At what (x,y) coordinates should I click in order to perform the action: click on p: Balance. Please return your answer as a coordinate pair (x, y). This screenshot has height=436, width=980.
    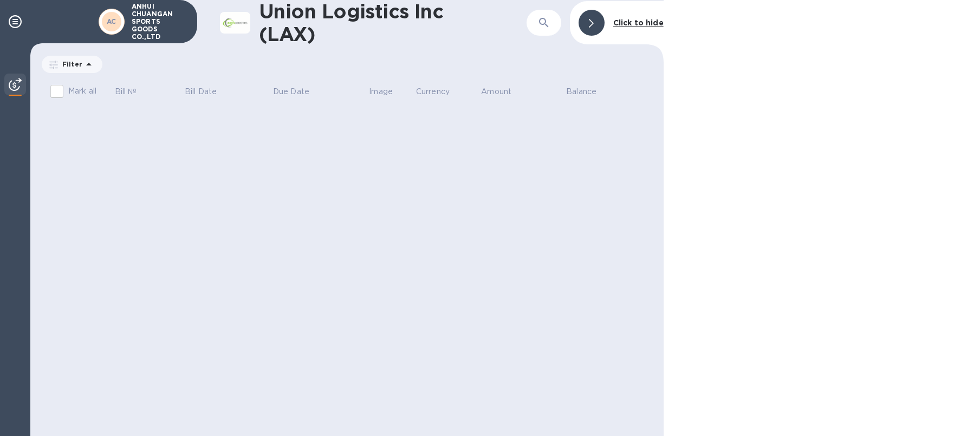
    Looking at the image, I should click on (581, 91).